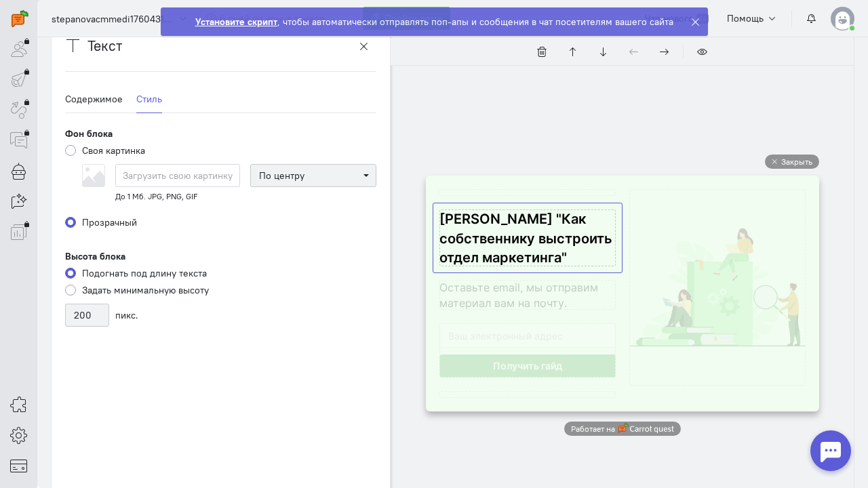 This screenshot has width=868, height=488. I want to click on span: Select box activate, so click(314, 175).